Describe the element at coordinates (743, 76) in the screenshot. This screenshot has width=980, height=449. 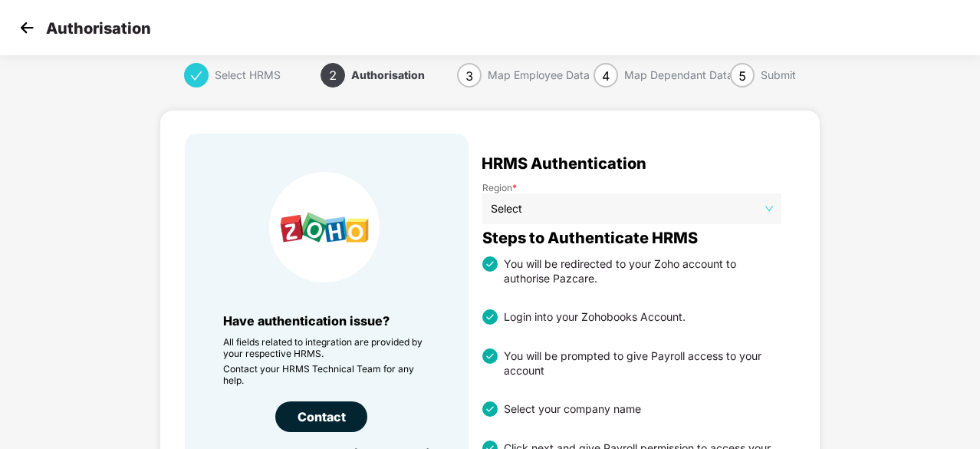
I see `span: 5` at that location.